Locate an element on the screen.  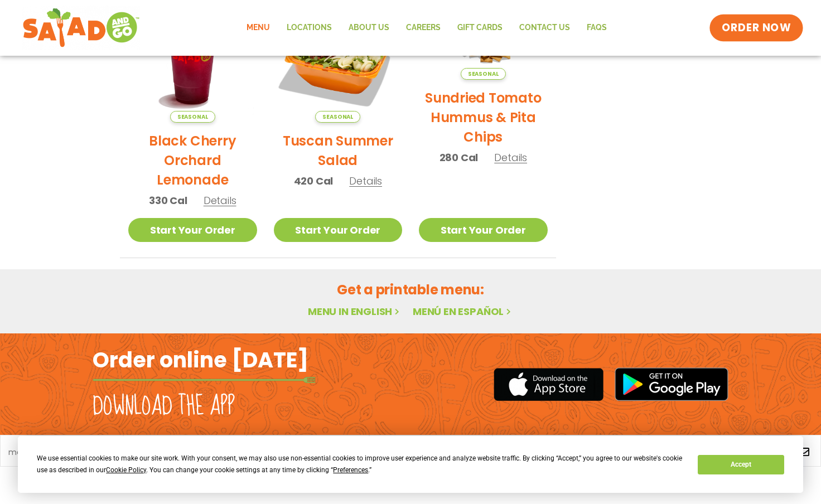
h2: Sundried Tomato Hummus & Pita Chips is located at coordinates (484, 117).